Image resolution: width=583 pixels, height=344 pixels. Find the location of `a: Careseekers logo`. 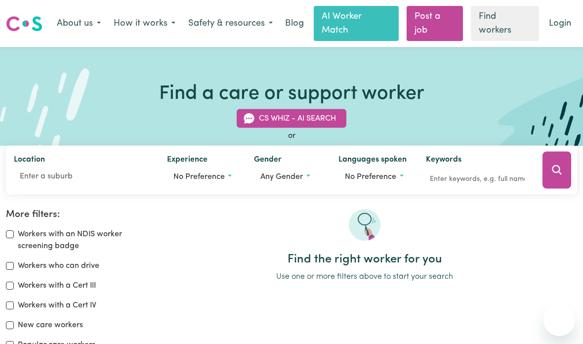

a: Careseekers logo is located at coordinates (24, 24).